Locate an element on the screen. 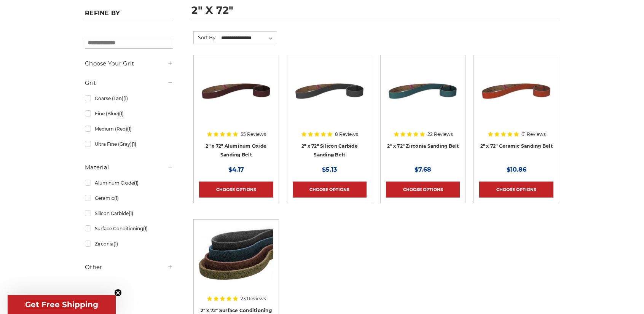 This screenshot has height=314, width=644. a: Zirconia is located at coordinates (129, 243).